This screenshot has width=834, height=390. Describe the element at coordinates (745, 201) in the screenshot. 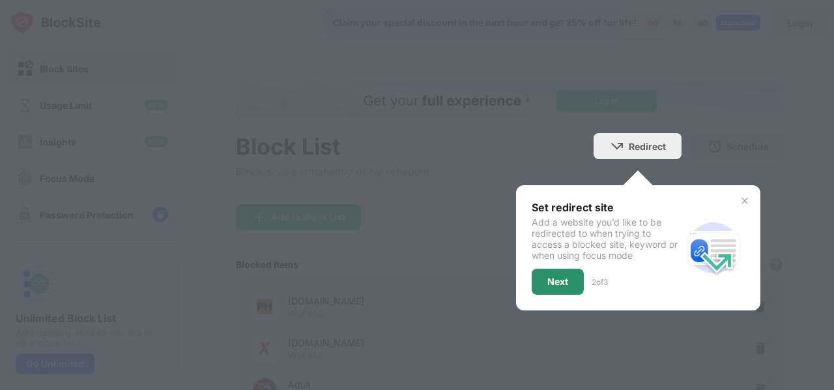

I see `img: x-button.svg` at that location.